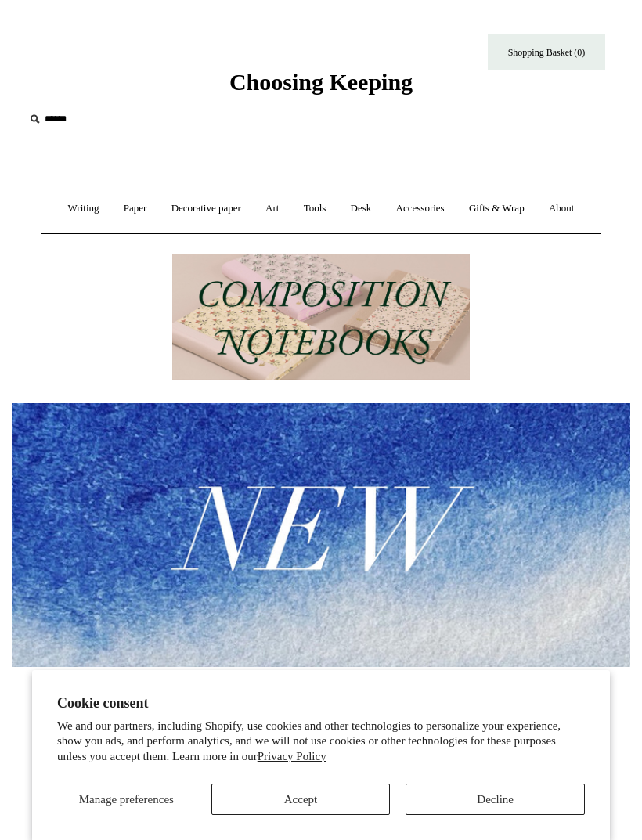 This screenshot has height=840, width=642. What do you see at coordinates (206, 208) in the screenshot?
I see `a: Decorative paper` at bounding box center [206, 208].